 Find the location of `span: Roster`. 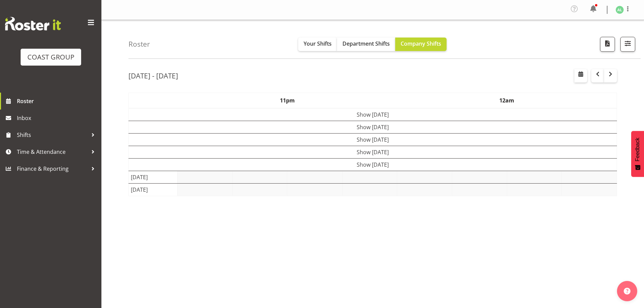

span: Roster is located at coordinates (57, 101).